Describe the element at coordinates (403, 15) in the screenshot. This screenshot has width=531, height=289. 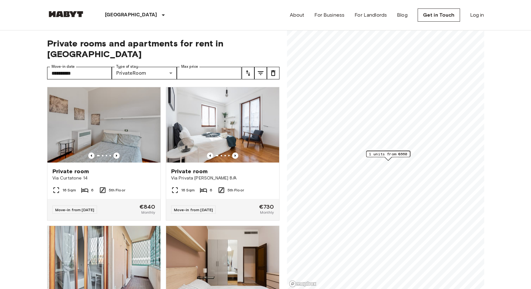
I see `a: Blog` at that location.